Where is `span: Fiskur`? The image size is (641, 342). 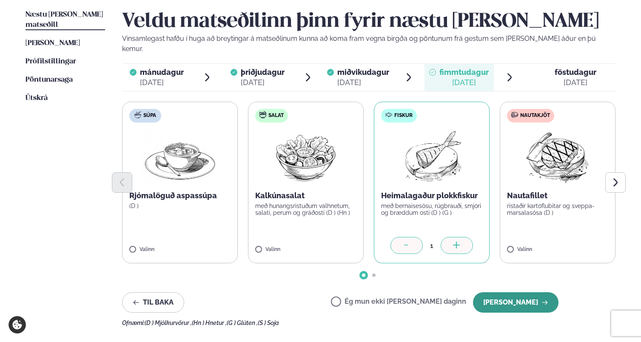
span: Fiskur is located at coordinates (403, 116).